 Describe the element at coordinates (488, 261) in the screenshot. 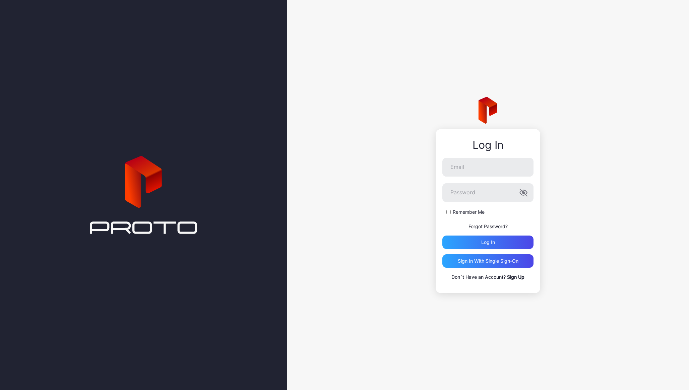

I see `button: Sign in With Single Sign-On` at that location.